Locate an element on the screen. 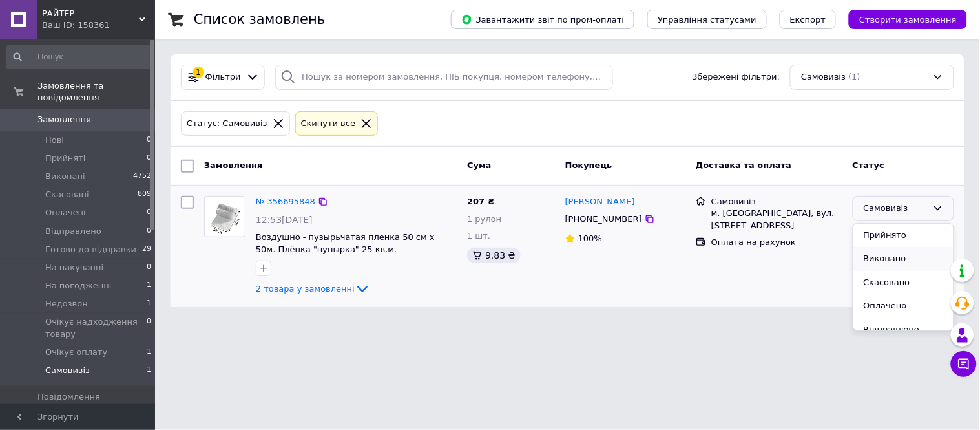 Image resolution: width=980 pixels, height=430 pixels. span: Покупець is located at coordinates (589, 165).